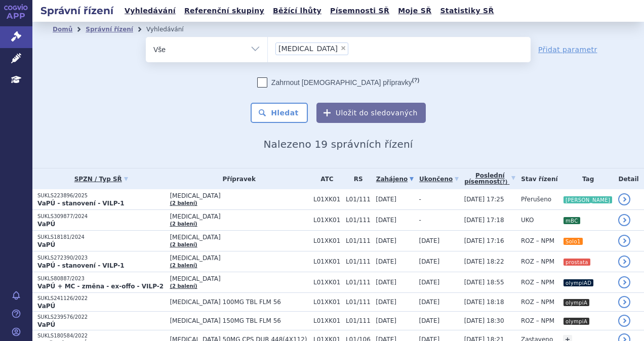  Describe the element at coordinates (324, 179) in the screenshot. I see `th: ATC` at that location.